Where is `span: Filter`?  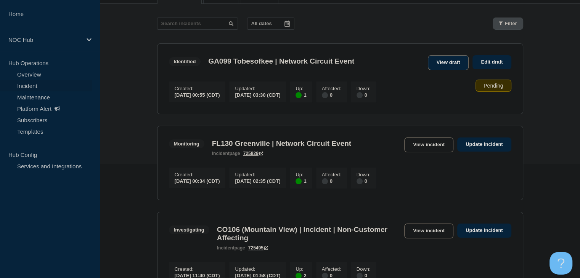 span: Filter is located at coordinates (511, 23).